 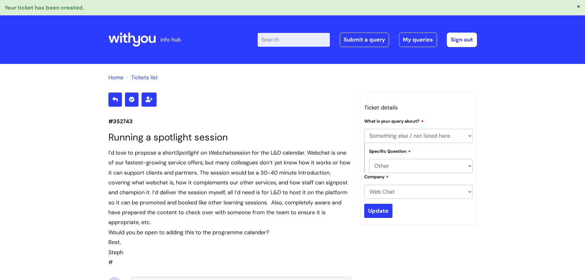 What do you see at coordinates (461, 40) in the screenshot?
I see `a: Sign out` at bounding box center [461, 40].